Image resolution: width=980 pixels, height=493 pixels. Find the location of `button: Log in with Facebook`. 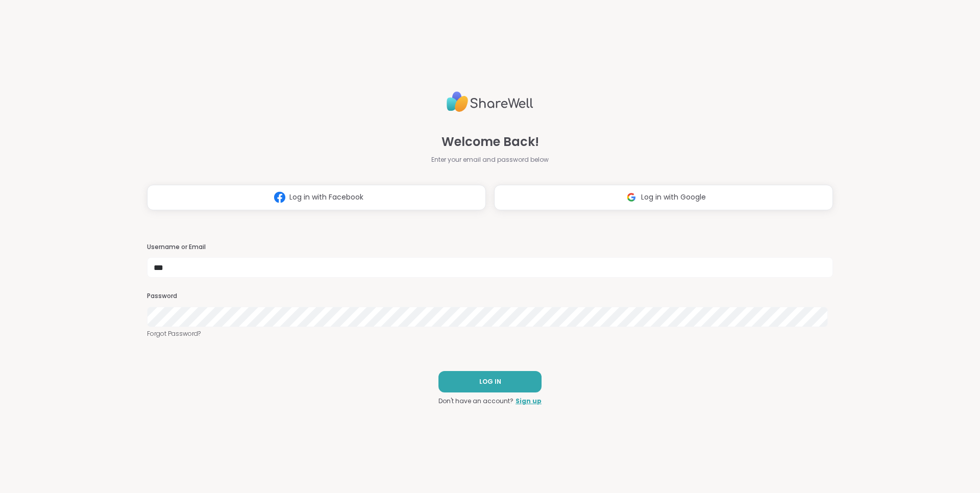

button: Log in with Facebook is located at coordinates (317, 198).